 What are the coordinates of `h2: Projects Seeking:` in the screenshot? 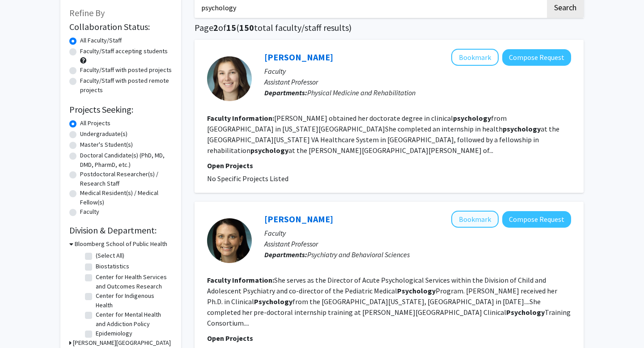 It's located at (121, 110).